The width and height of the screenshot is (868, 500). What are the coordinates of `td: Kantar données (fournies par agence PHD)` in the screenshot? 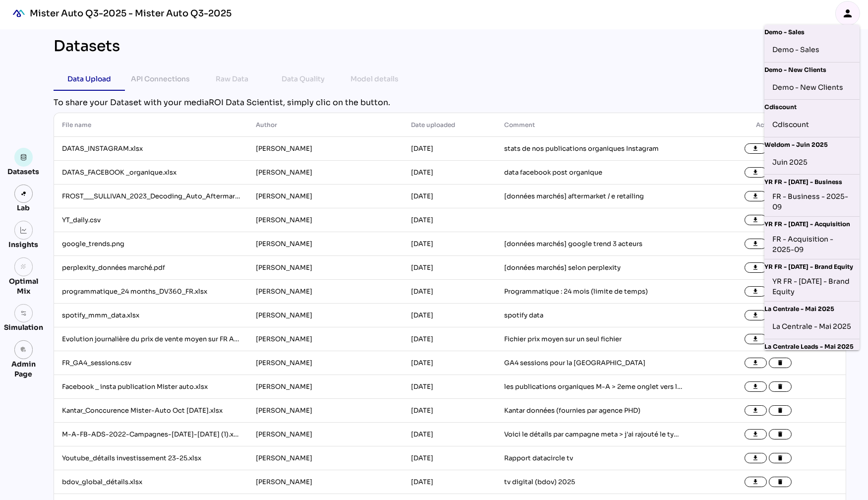 It's located at (593, 411).